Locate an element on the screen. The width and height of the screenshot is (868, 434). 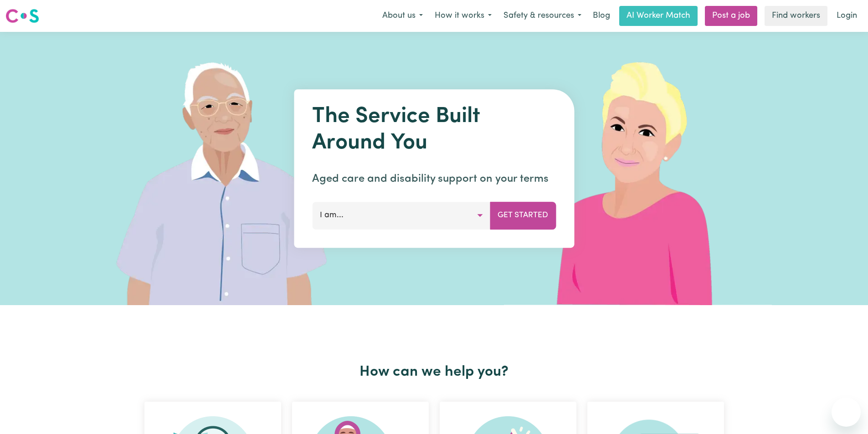
a: Blog is located at coordinates (602, 16).